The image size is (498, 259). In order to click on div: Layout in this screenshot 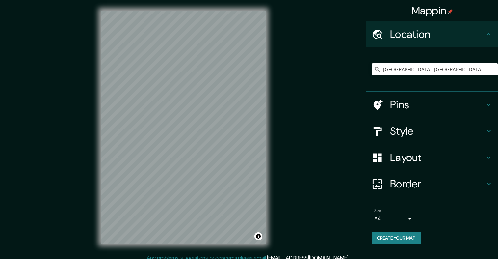, I will do `click(432, 157)`.